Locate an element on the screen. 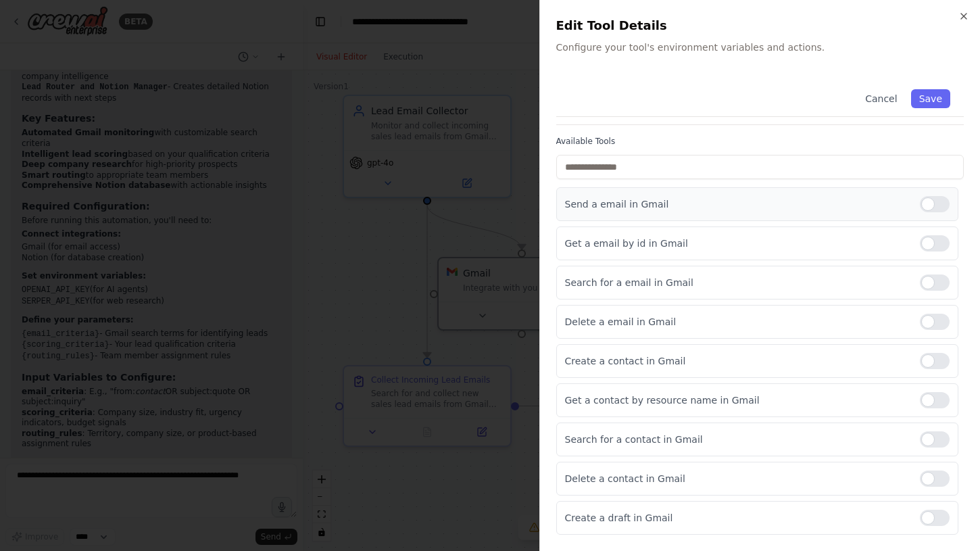  p: Delete a email in Gmail is located at coordinates (737, 322).